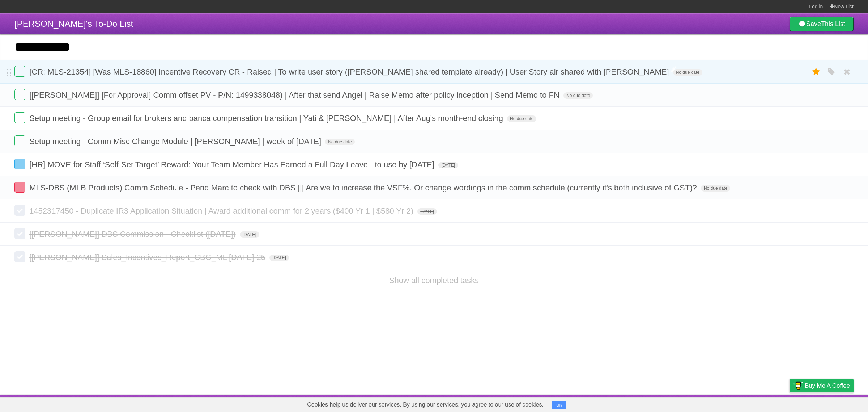  What do you see at coordinates (434, 280) in the screenshot?
I see `a: Show all completed tasks` at bounding box center [434, 280].